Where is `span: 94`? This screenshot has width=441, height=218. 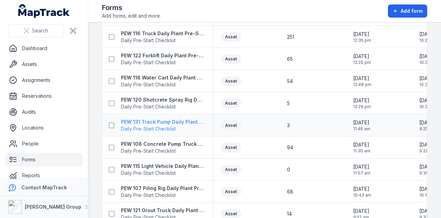 span: 94 is located at coordinates (290, 147).